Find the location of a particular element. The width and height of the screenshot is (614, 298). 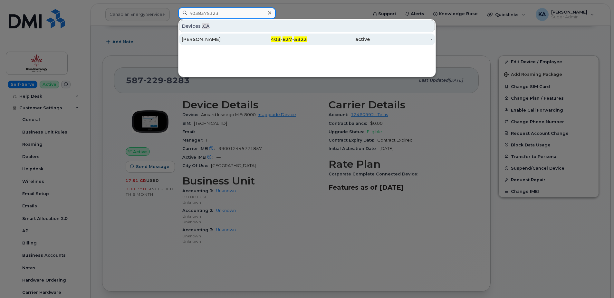

span: .CA is located at coordinates (206, 26).